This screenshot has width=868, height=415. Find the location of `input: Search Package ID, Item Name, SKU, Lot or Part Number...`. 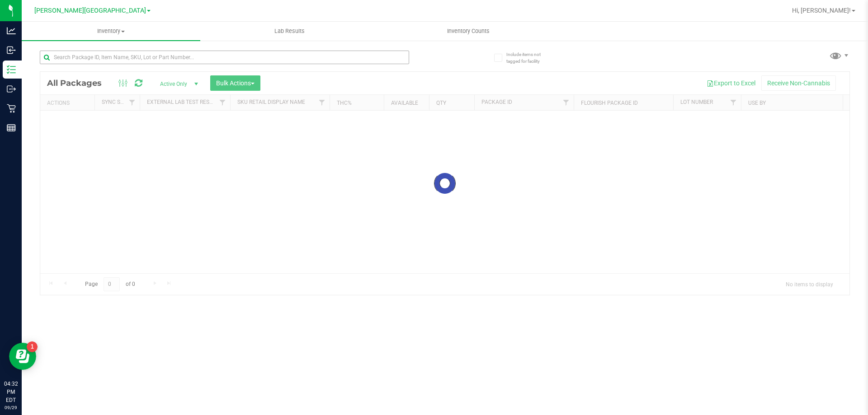

input: Search Package ID, Item Name, SKU, Lot or Part Number... is located at coordinates (224, 57).